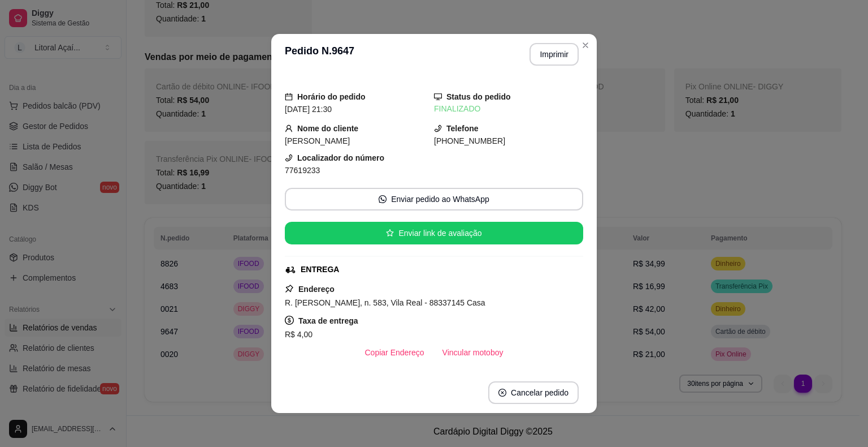 The height and width of the screenshot is (447, 868). I want to click on strong: Endereço, so click(317, 289).